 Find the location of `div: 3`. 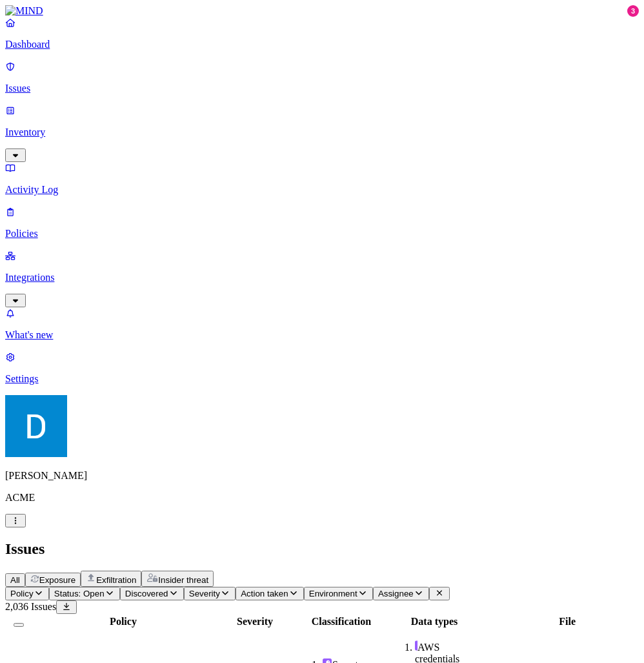

div: 3 is located at coordinates (633, 11).